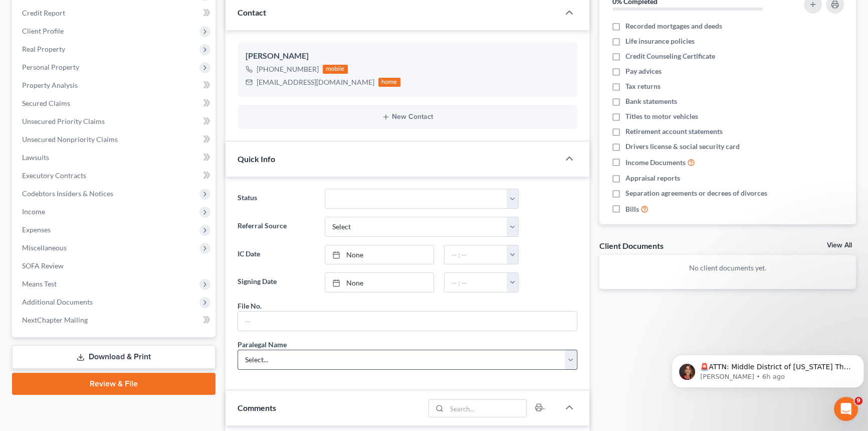 Image resolution: width=868 pixels, height=431 pixels. Describe the element at coordinates (653, 178) in the screenshot. I see `span: Appraisal reports` at that location.